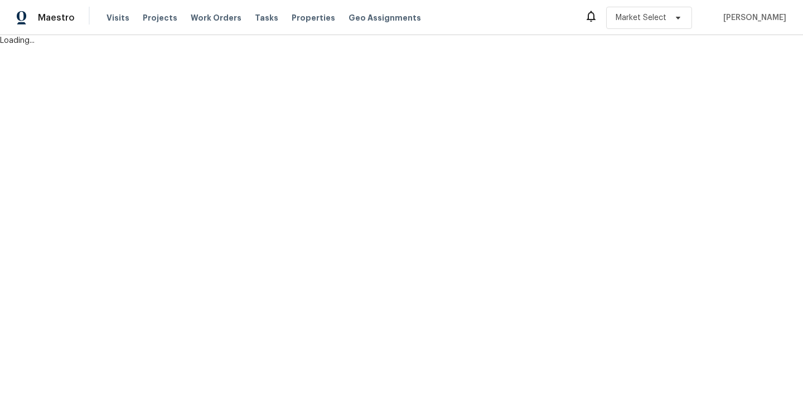 The height and width of the screenshot is (420, 803). I want to click on span: Tasks, so click(266, 18).